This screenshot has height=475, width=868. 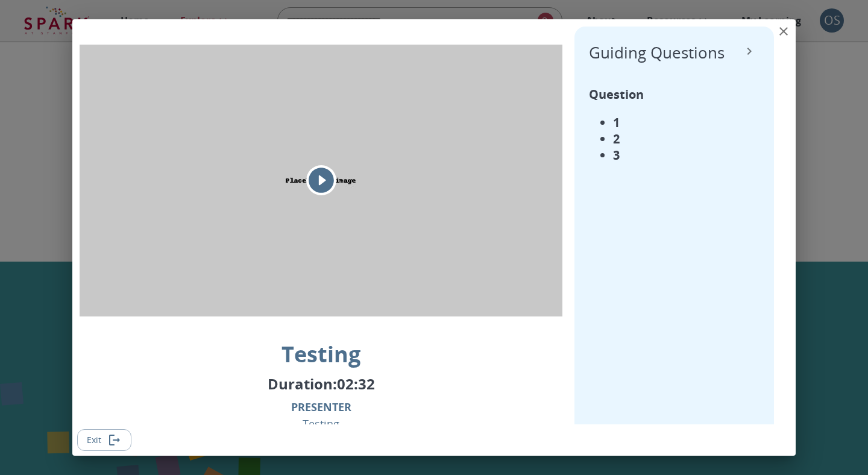 What do you see at coordinates (321, 180) in the screenshot?
I see `div: Placeholder Image` at bounding box center [321, 180].